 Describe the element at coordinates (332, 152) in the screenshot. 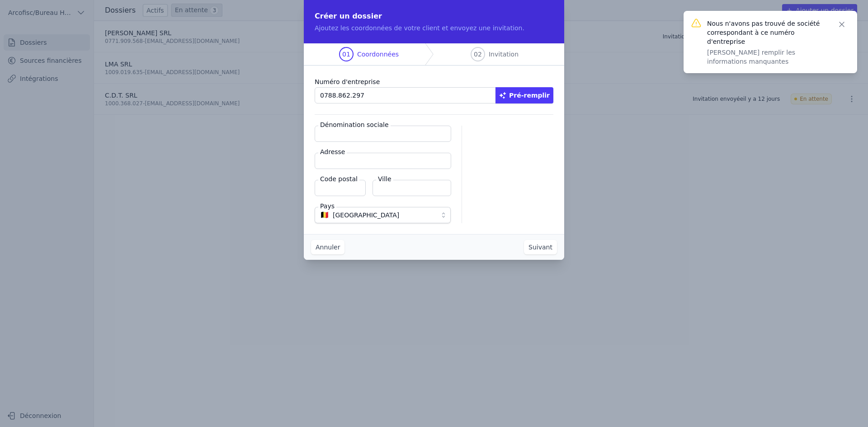

I see `label: Adresse` at that location.